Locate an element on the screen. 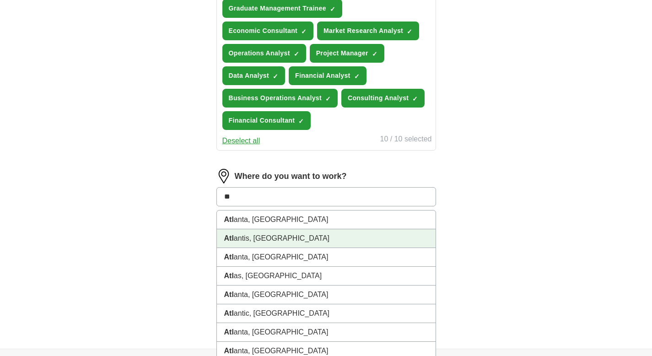  img: location.png is located at coordinates (224, 176).